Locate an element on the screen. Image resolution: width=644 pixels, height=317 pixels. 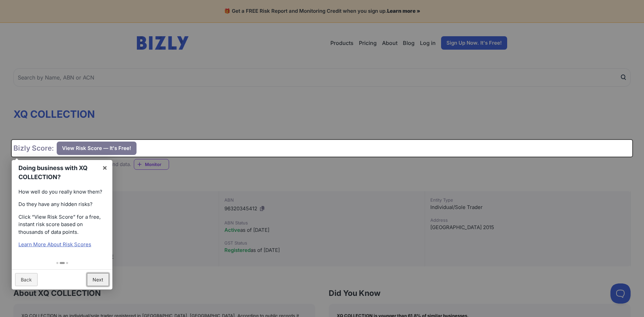
h1: Doing business with XQ COLLECTION? is located at coordinates (57, 172).